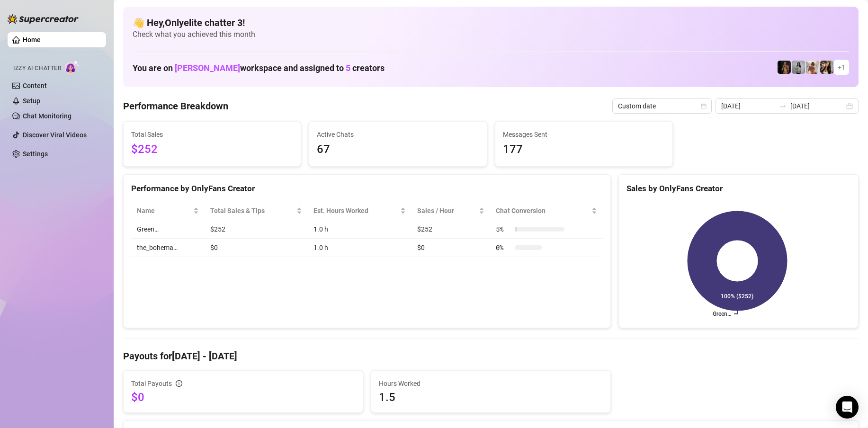 Image resolution: width=868 pixels, height=428 pixels. Describe the element at coordinates (37, 68) in the screenshot. I see `span: Izzy AI Chatter` at that location.